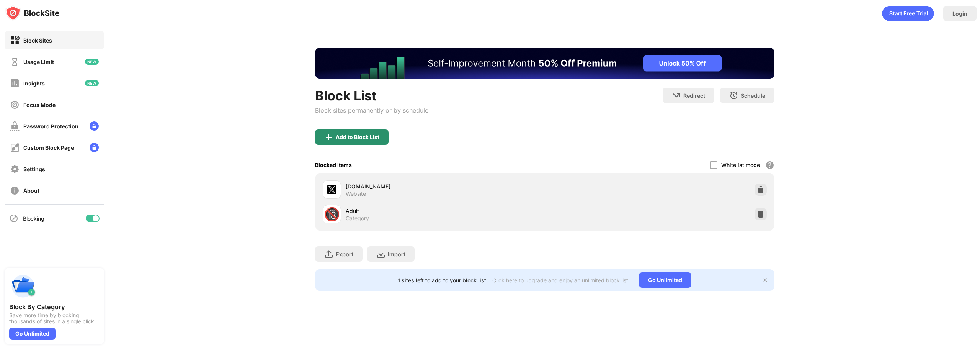  What do you see at coordinates (765, 280) in the screenshot?
I see `img: x-button.svg` at bounding box center [765, 280].